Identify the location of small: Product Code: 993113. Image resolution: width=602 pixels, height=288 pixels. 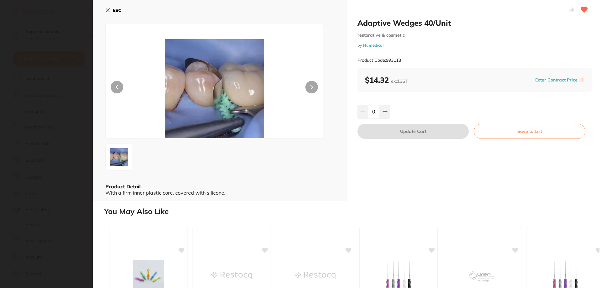
(379, 60).